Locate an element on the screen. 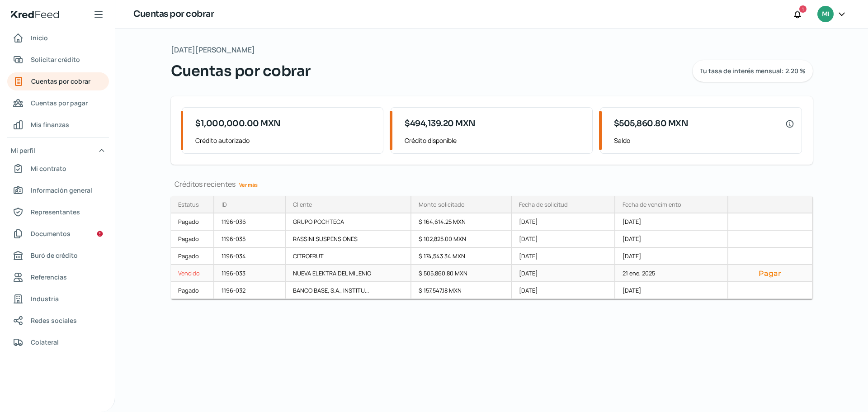 This screenshot has height=412, width=868. div: $ 102,825.00 MXN is located at coordinates (461, 239).